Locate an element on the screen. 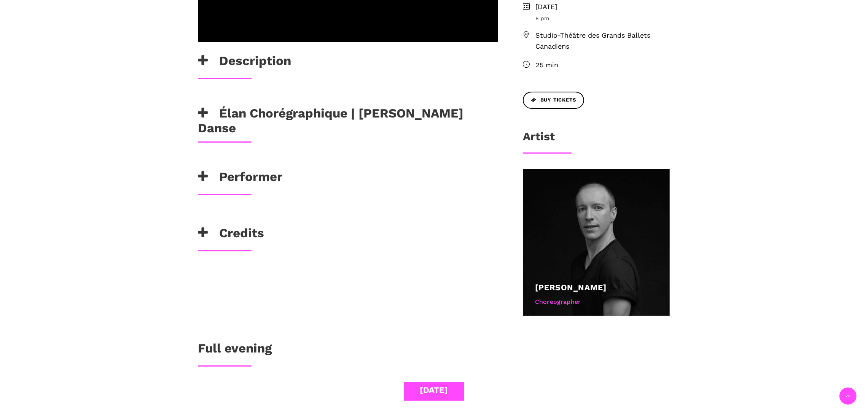  a: Buy Tickets is located at coordinates (554, 100).